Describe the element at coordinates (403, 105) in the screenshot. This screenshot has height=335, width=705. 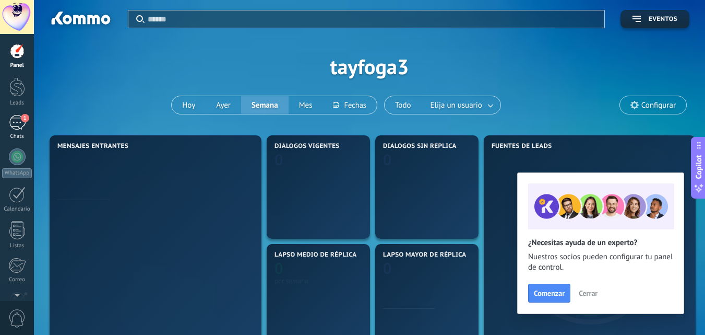
I see `button: Todo` at that location.